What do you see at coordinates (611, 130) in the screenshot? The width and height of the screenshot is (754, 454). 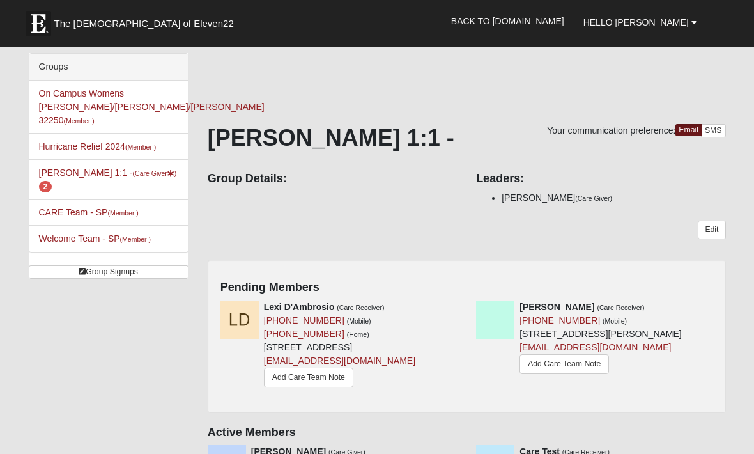 I see `span: Your communication preference:` at bounding box center [611, 130].